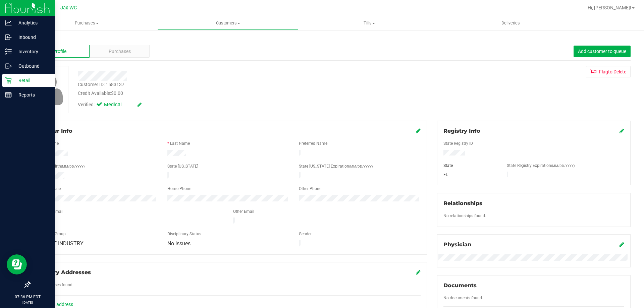 This screenshot has width=644, height=308. I want to click on label: Preferred Name, so click(313, 143).